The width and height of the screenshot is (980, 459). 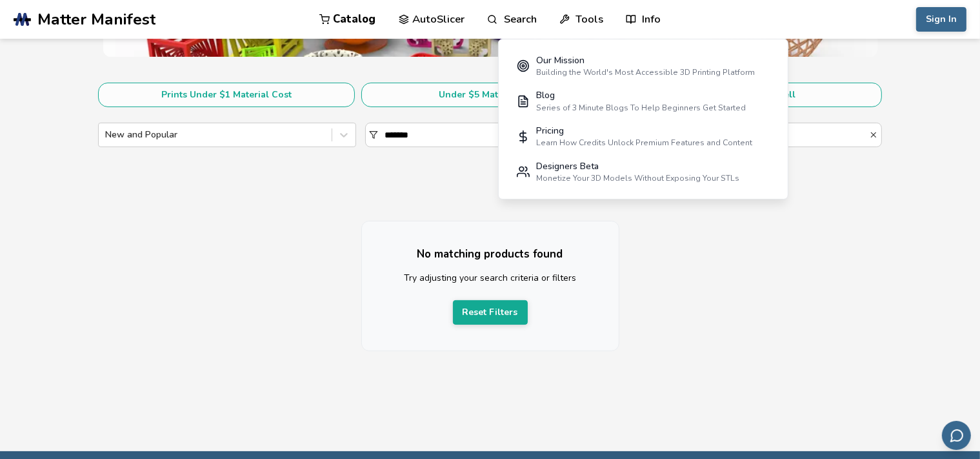 I want to click on button: Under $5 Material Cost, so click(x=490, y=95).